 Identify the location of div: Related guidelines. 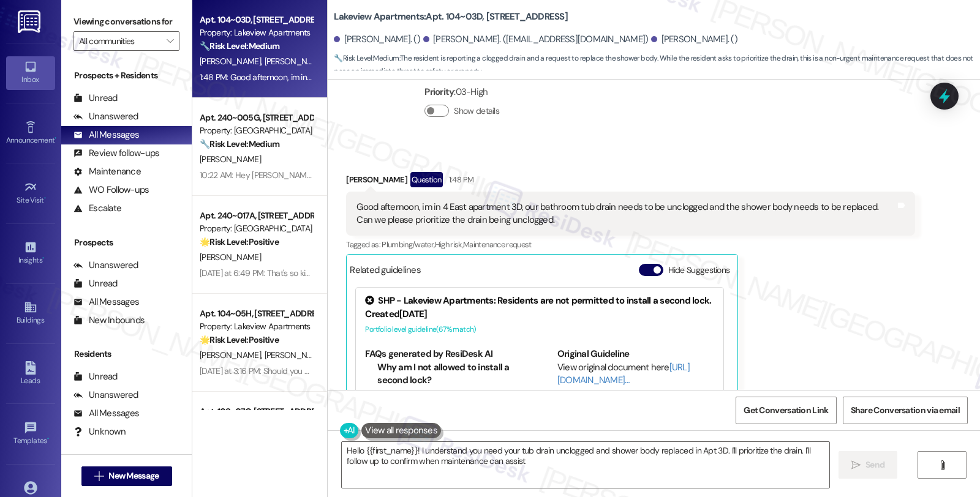
(385, 273).